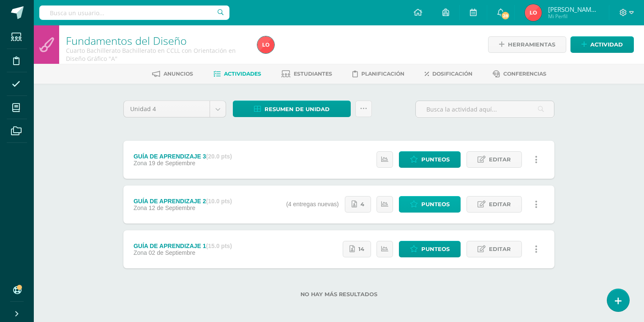  Describe the element at coordinates (383, 73) in the screenshot. I see `span: Planificación` at that location.